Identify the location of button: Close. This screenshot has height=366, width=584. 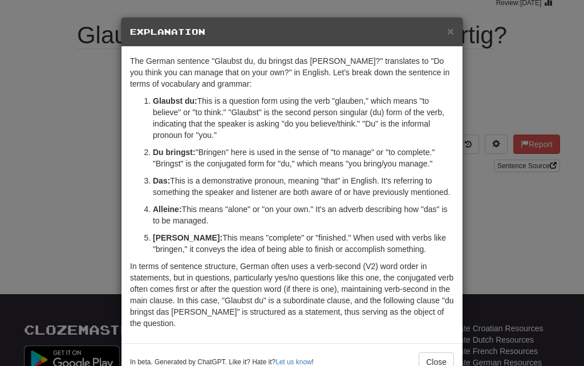
(451, 31).